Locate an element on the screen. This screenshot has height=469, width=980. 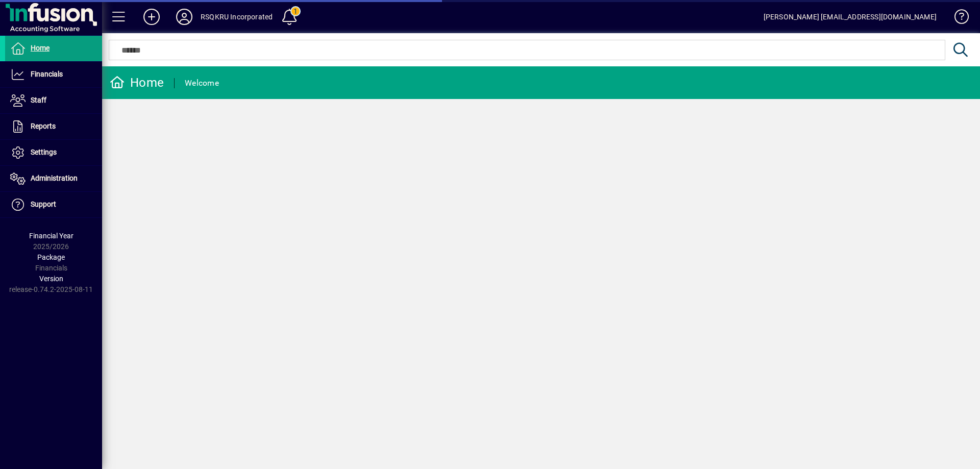
a: Reports is located at coordinates (53, 127).